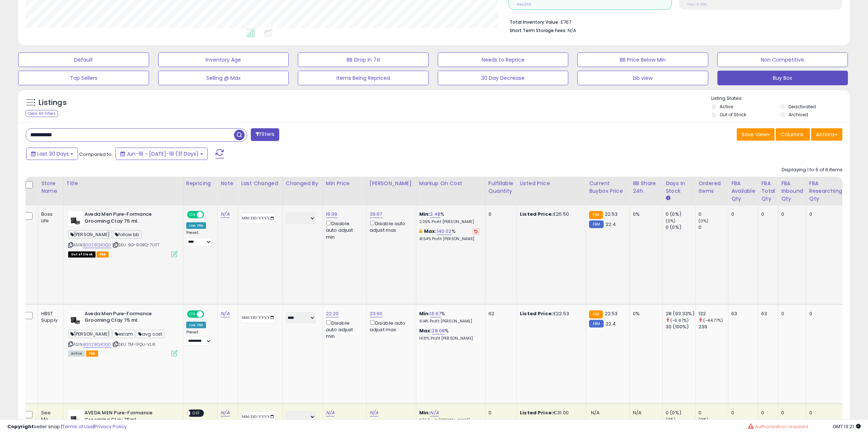  I want to click on a: Privacy Policy, so click(111, 426).